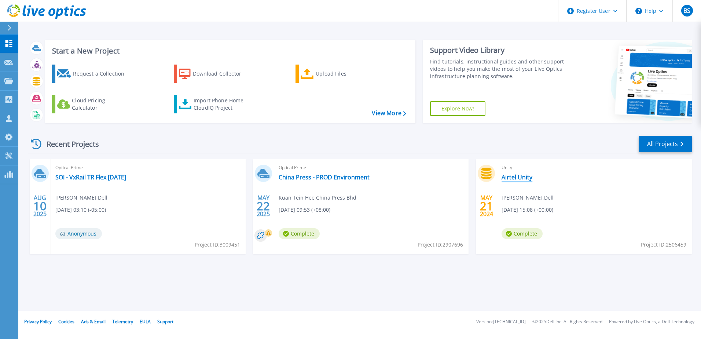 This screenshot has width=701, height=339. What do you see at coordinates (517, 177) in the screenshot?
I see `a: Airtel Unity` at bounding box center [517, 177].